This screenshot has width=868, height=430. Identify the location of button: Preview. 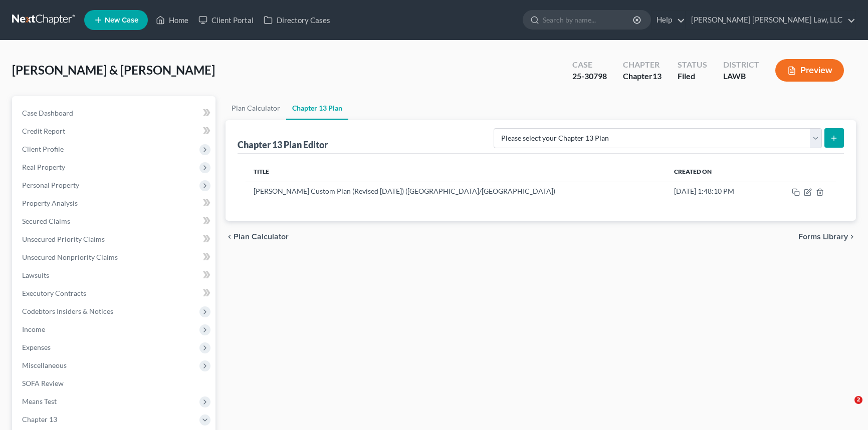
(809, 70).